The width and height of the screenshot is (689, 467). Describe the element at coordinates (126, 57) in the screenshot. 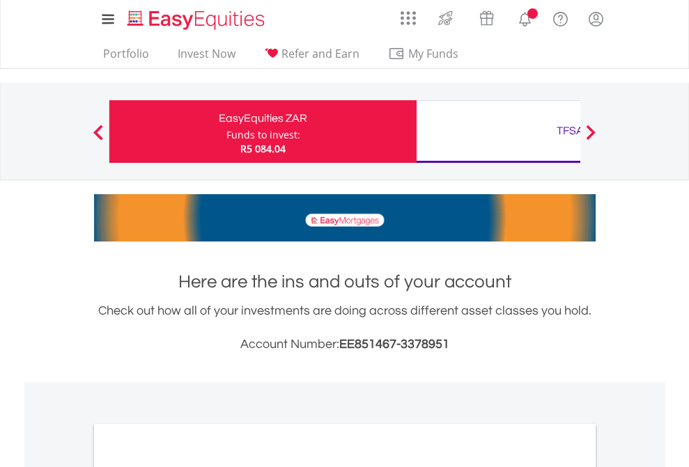

I see `a: Portfolio` at that location.